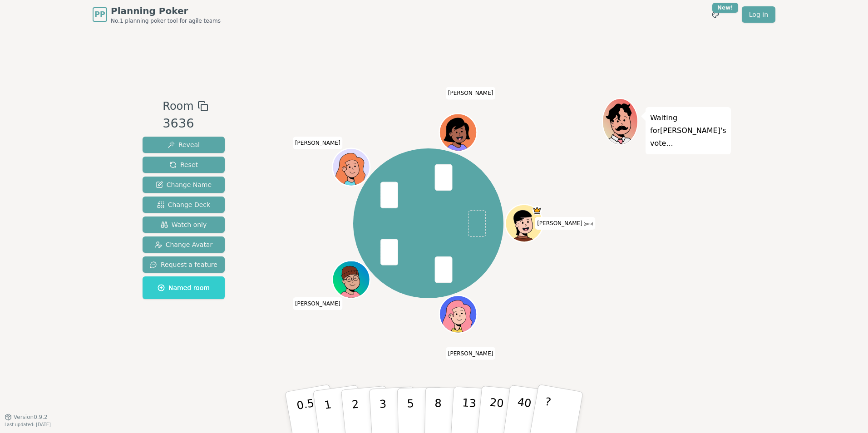 This screenshot has width=868, height=433. Describe the element at coordinates (759, 14) in the screenshot. I see `a: Log in` at that location.